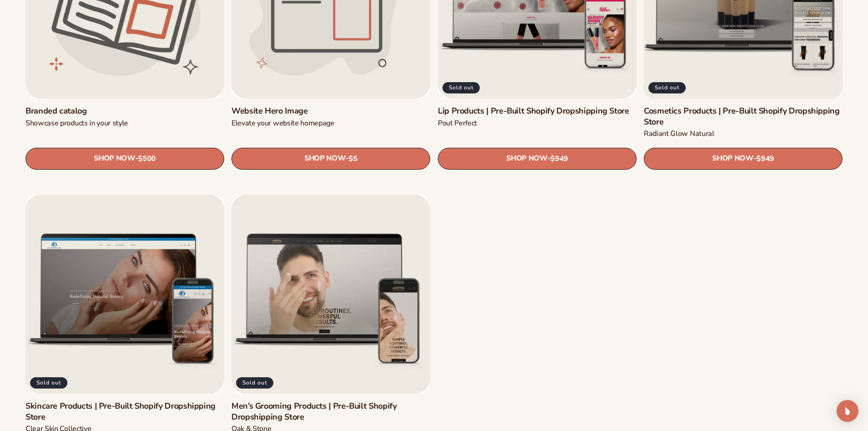 This screenshot has height=431, width=868. What do you see at coordinates (331, 158) in the screenshot?
I see `a: SHOP NOW- $5` at bounding box center [331, 158].